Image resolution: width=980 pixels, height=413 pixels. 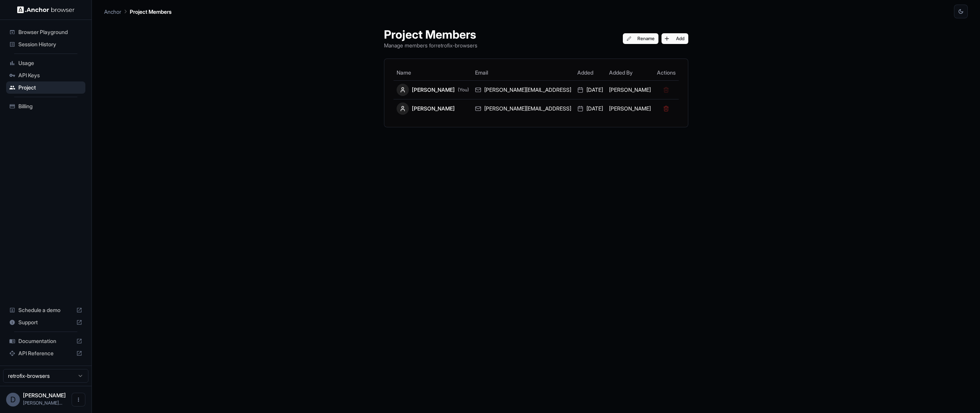 What do you see at coordinates (430, 34) in the screenshot?
I see `h1: Project Members` at bounding box center [430, 34].